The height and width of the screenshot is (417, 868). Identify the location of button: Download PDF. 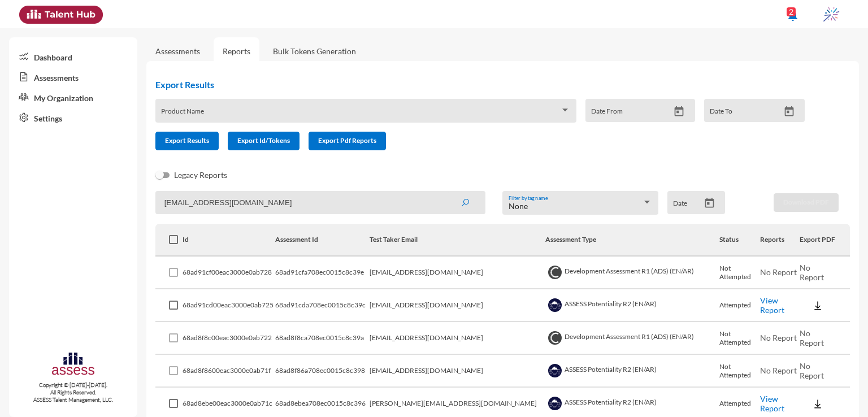
(806, 202).